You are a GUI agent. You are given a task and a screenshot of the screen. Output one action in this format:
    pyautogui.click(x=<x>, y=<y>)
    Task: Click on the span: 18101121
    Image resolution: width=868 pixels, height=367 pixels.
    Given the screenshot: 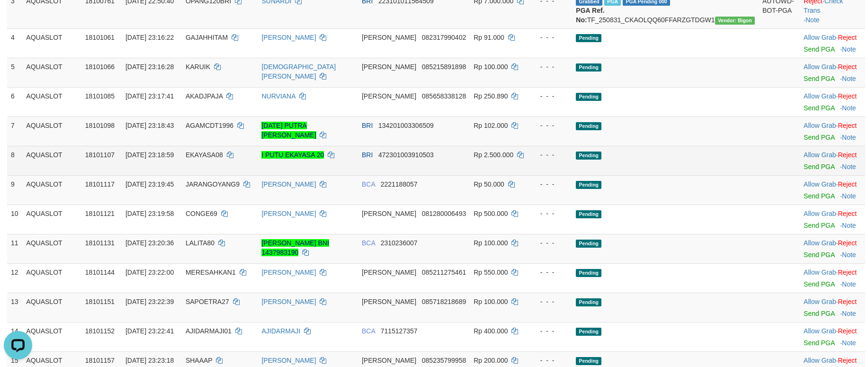 What is the action you would take?
    pyautogui.click(x=100, y=213)
    